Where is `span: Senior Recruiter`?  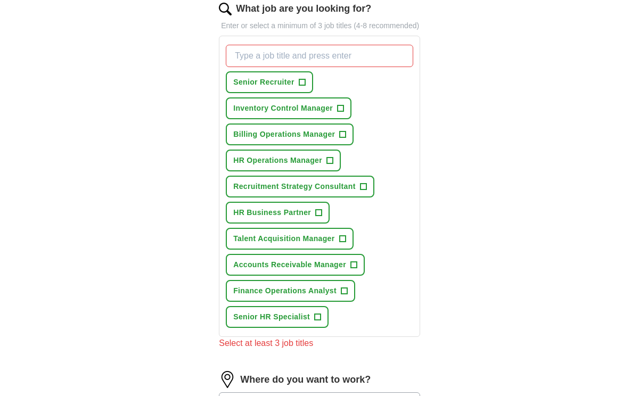 span: Senior Recruiter is located at coordinates (264, 82).